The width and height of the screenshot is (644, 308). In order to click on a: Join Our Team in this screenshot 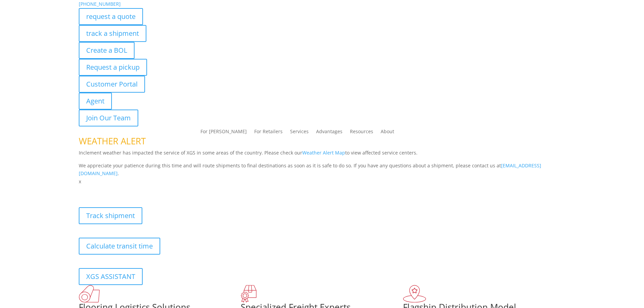, I will do `click(109, 118)`.